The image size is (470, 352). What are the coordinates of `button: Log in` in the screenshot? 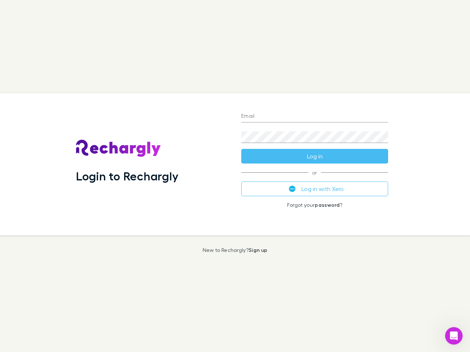 It's located at (315, 156).